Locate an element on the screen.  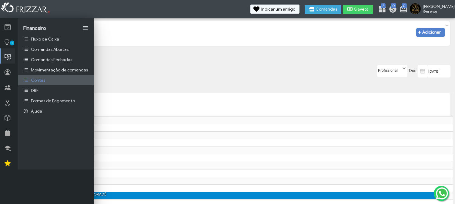
span: Comandas Abertas is located at coordinates (50, 49).